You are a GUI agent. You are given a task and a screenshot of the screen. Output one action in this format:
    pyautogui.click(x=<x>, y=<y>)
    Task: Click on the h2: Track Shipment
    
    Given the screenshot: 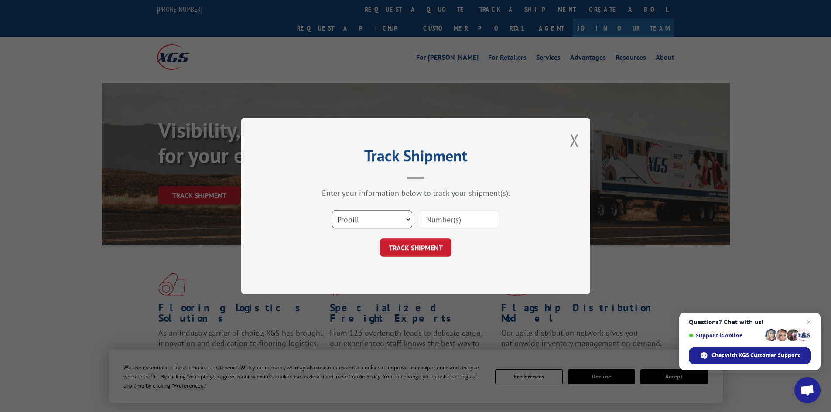 What is the action you would take?
    pyautogui.click(x=416, y=158)
    